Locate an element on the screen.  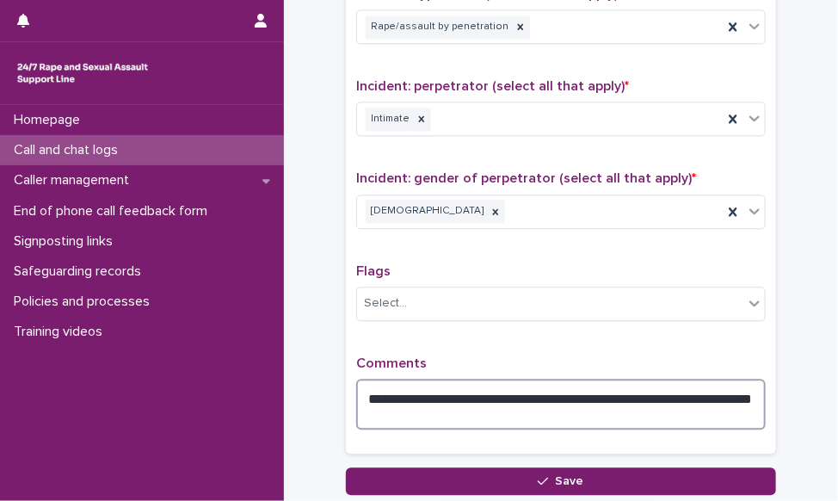
p: Policies and processes is located at coordinates (85, 301).